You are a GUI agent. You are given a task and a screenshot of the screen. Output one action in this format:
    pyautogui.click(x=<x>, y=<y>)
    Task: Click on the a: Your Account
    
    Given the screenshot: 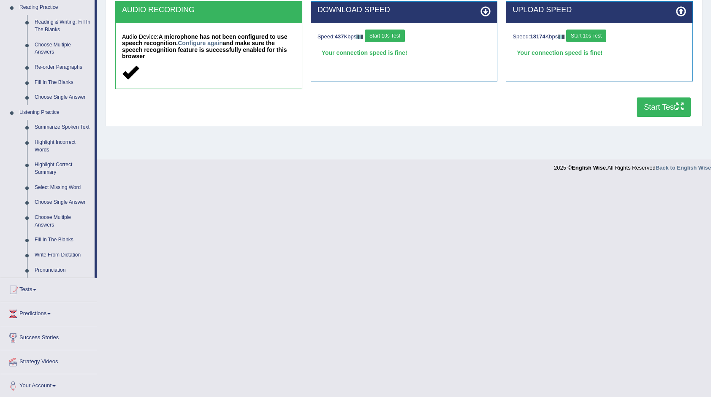 What is the action you would take?
    pyautogui.click(x=49, y=385)
    